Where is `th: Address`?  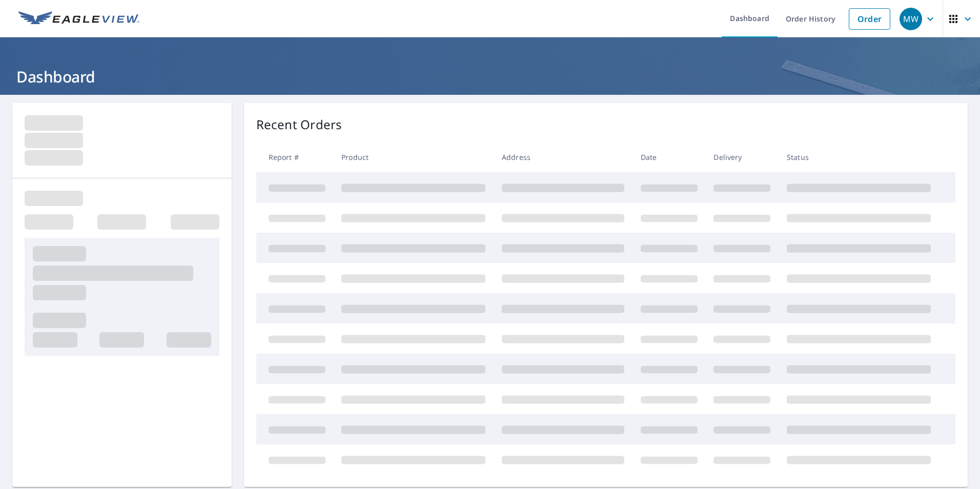 th: Address is located at coordinates (563, 157).